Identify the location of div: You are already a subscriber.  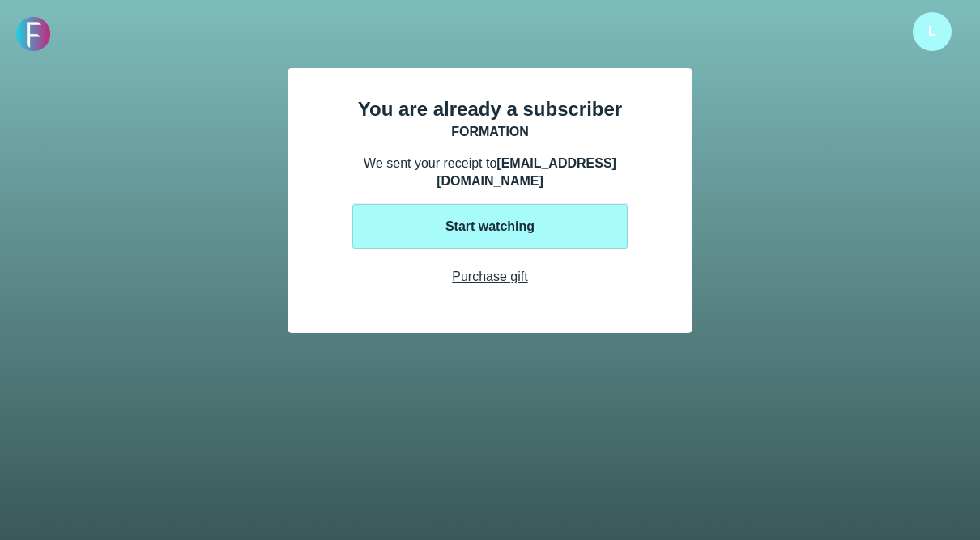
(490, 109).